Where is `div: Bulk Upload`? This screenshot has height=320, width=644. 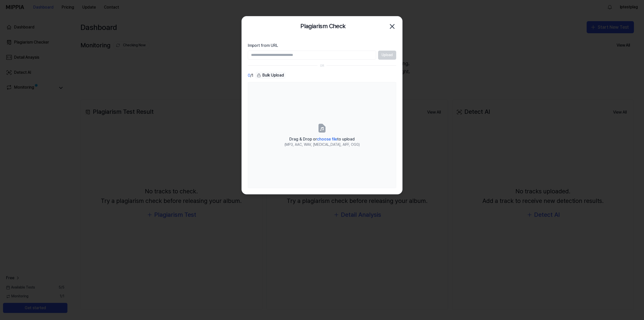 div: Bulk Upload is located at coordinates (270, 76).